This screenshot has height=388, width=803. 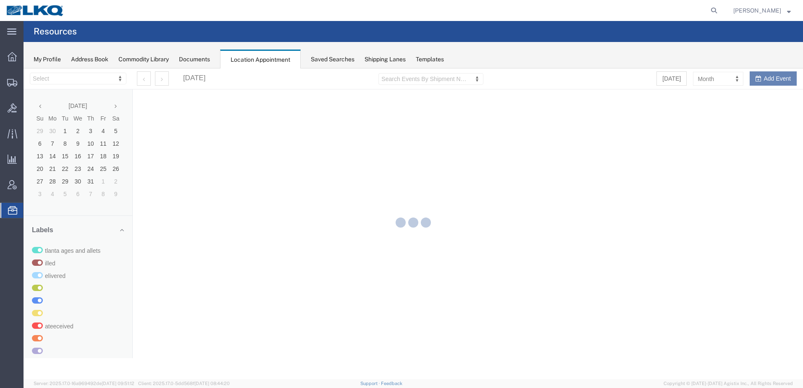 I want to click on div: Commodity Library, so click(x=144, y=59).